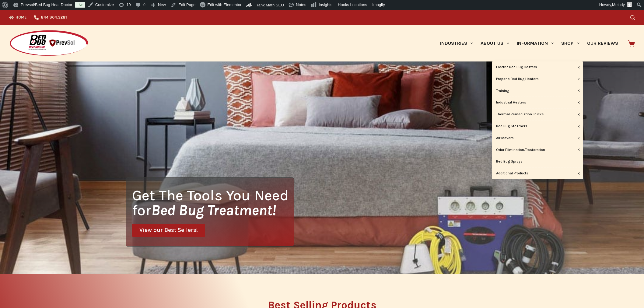 This screenshot has height=308, width=644. Describe the element at coordinates (537, 138) in the screenshot. I see `a: Air Movers` at that location.